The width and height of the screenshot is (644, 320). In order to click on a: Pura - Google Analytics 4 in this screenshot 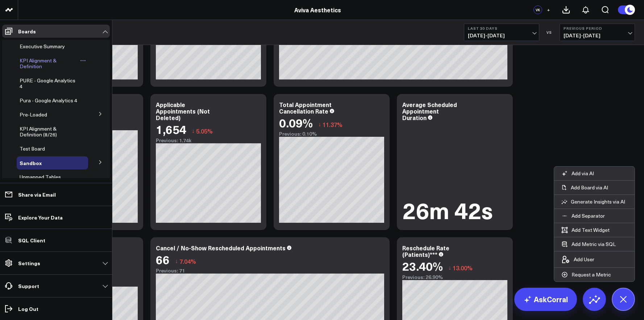, I will do `click(48, 101)`.